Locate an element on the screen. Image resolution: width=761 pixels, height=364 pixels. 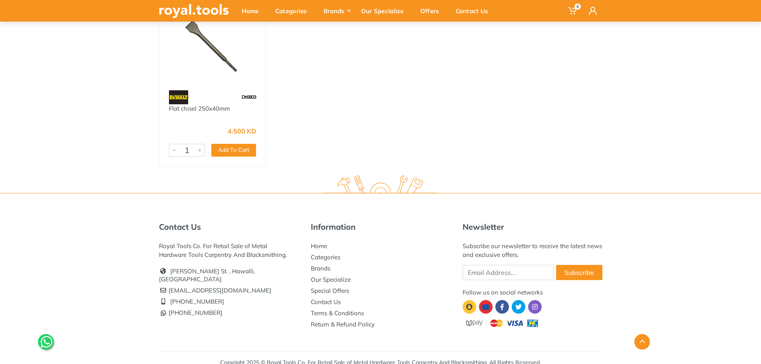
a: Categories is located at coordinates (326, 257).